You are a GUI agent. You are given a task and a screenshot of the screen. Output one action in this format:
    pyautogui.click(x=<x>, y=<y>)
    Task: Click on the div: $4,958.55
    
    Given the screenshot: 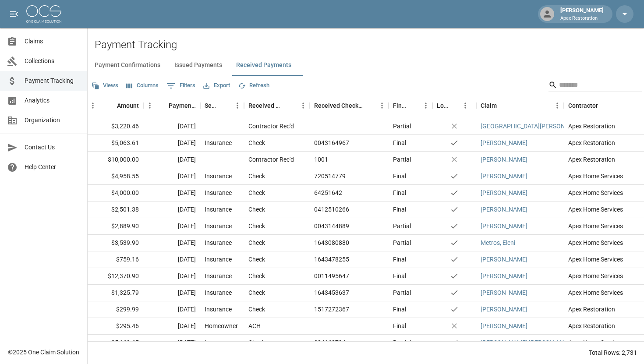 What is the action you would take?
    pyautogui.click(x=115, y=176)
    